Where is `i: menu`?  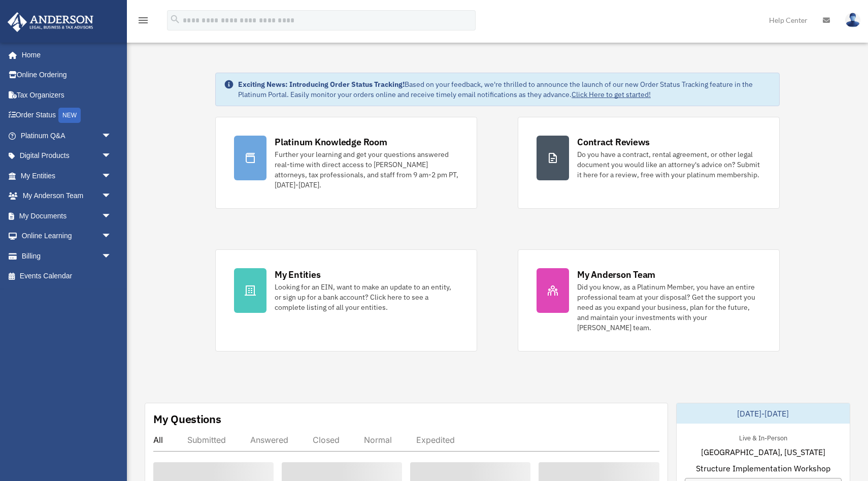
i: menu is located at coordinates (143, 20).